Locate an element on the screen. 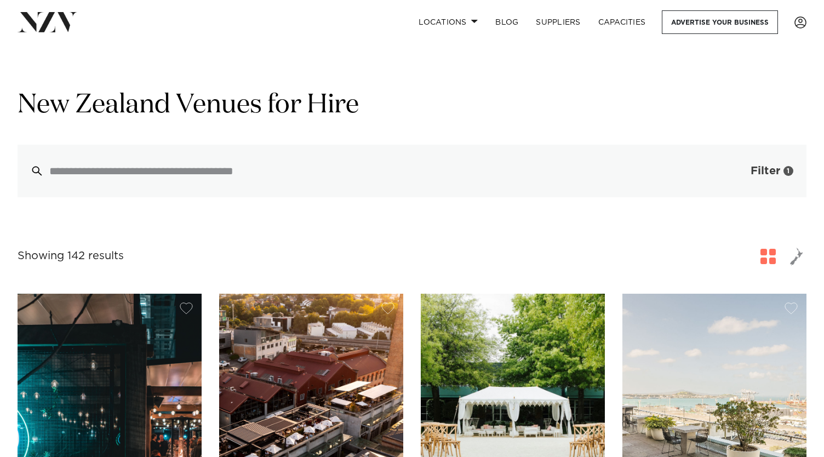  button: Filter1 is located at coordinates (761, 171).